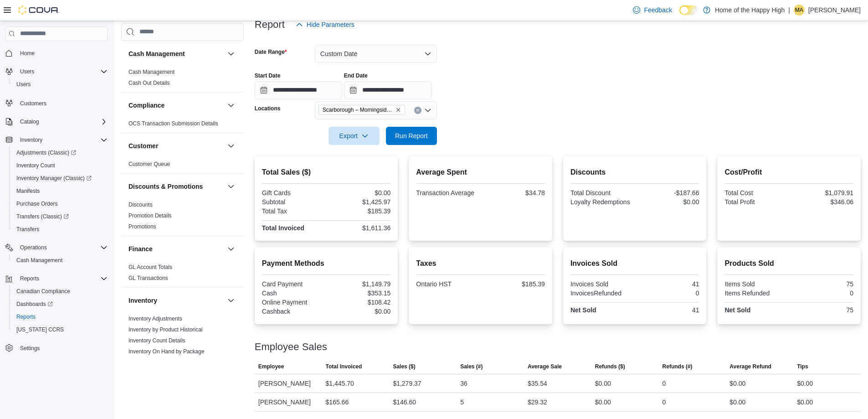  Describe the element at coordinates (356, 76) in the screenshot. I see `label: End Date` at that location.